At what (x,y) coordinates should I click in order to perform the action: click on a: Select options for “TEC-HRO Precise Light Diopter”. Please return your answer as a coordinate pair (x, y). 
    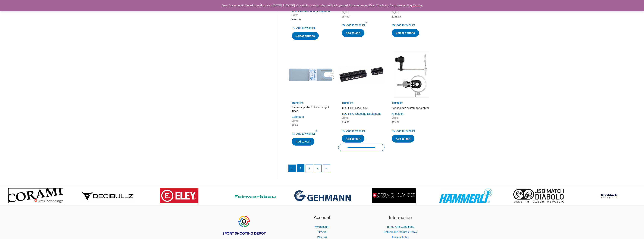
    Looking at the image, I should click on (305, 36).